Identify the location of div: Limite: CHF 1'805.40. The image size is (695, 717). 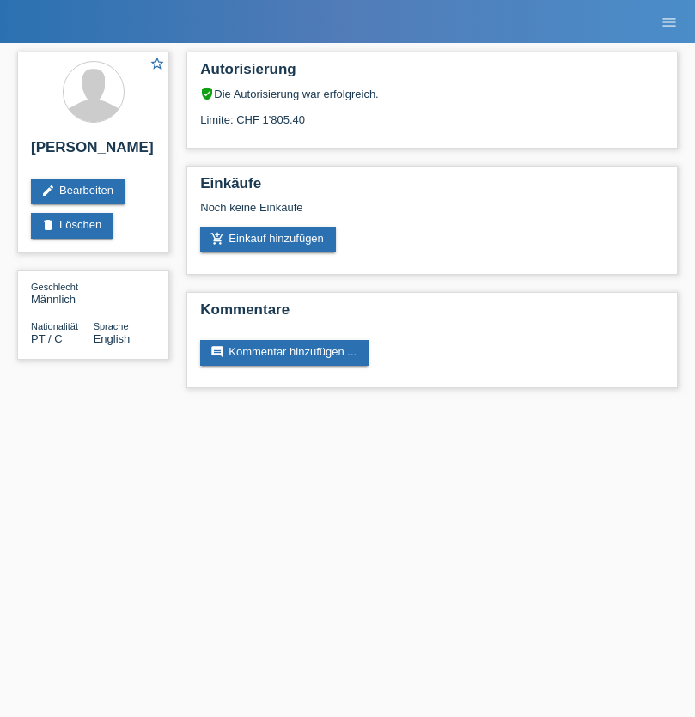
(432, 113).